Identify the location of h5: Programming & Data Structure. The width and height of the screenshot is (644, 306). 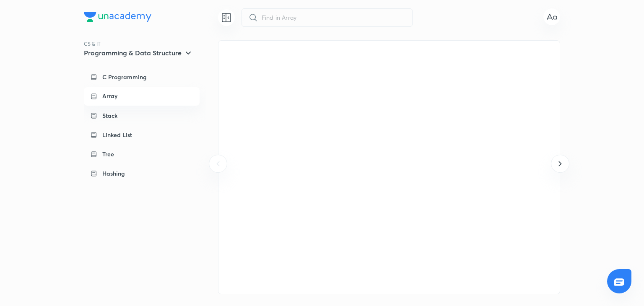
(133, 53).